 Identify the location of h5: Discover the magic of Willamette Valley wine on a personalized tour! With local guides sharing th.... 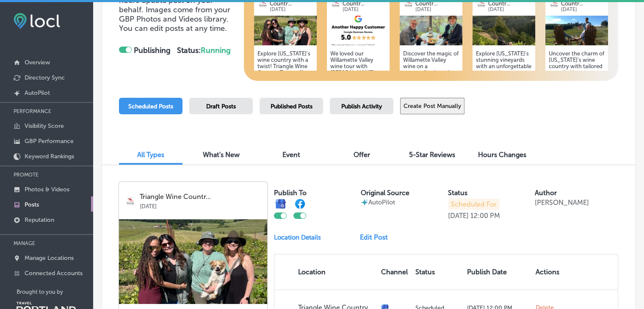
(431, 98).